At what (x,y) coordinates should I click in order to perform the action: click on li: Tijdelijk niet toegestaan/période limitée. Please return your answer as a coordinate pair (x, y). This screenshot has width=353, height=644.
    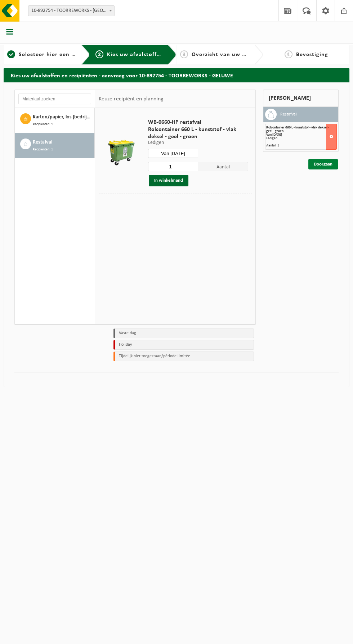
    Looking at the image, I should click on (184, 356).